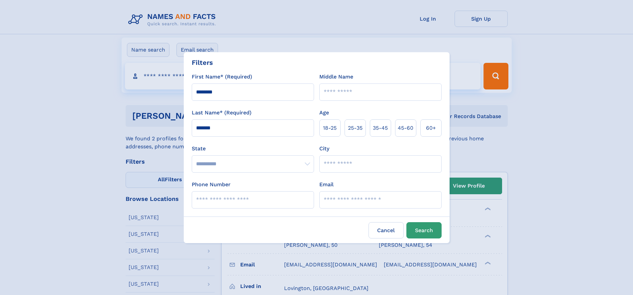 Image resolution: width=633 pixels, height=295 pixels. Describe the element at coordinates (326, 185) in the screenshot. I see `label: Email` at that location.